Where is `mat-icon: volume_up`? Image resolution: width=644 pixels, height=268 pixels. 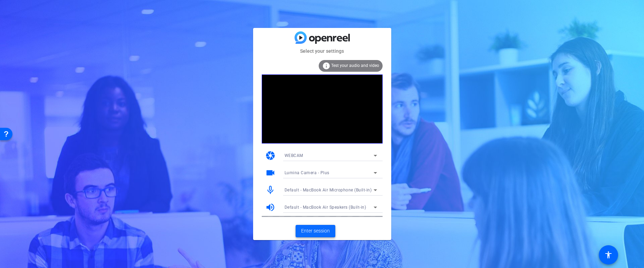
mat-icon: volume_up is located at coordinates (270, 207).